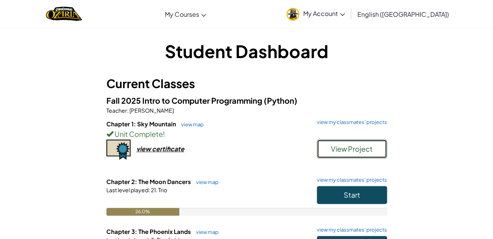 This screenshot has width=493, height=239. I want to click on span: Chapter 3: The Phoenix Lands, so click(149, 231).